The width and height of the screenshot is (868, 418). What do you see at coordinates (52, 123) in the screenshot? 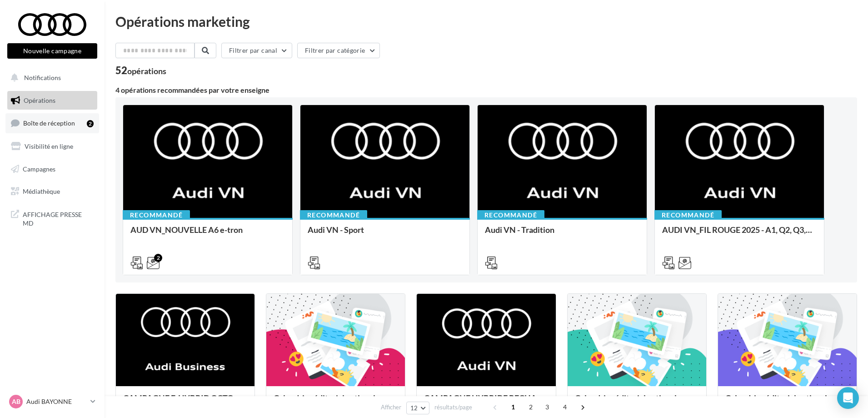
I see `a: Boîte de réception2` at bounding box center [52, 123].